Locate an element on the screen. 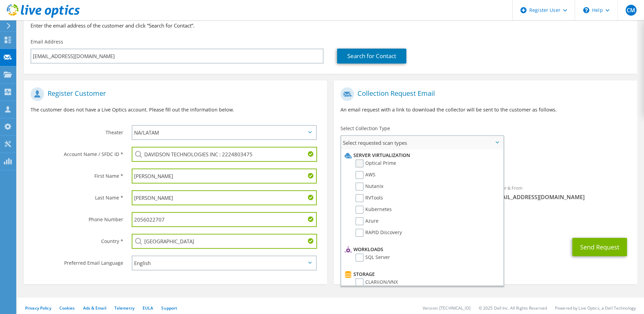 The width and height of the screenshot is (644, 314). li: Storage is located at coordinates (421, 274).